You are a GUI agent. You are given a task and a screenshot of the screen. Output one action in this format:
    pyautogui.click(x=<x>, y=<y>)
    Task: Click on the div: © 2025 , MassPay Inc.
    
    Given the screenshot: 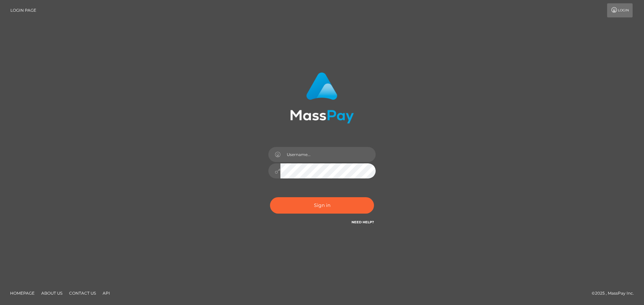 What is the action you would take?
    pyautogui.click(x=615, y=293)
    